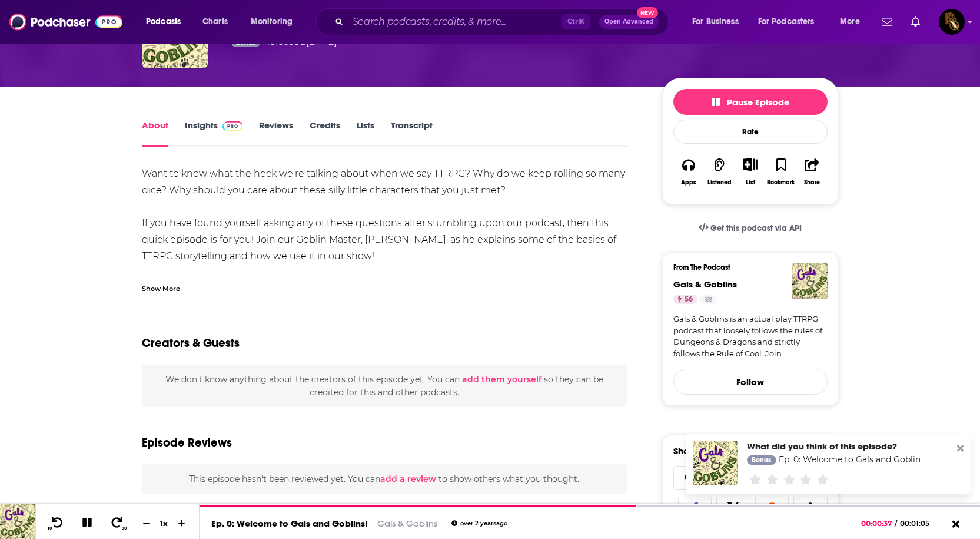 Image resolution: width=980 pixels, height=539 pixels. I want to click on span: 30, so click(124, 528).